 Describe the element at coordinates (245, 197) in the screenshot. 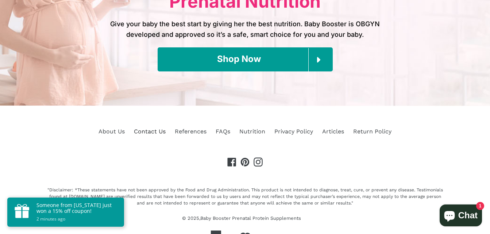

I see `div: "Disclaimer: *These statements have not been approved by the Food and Drug Administration. This p...` at that location.